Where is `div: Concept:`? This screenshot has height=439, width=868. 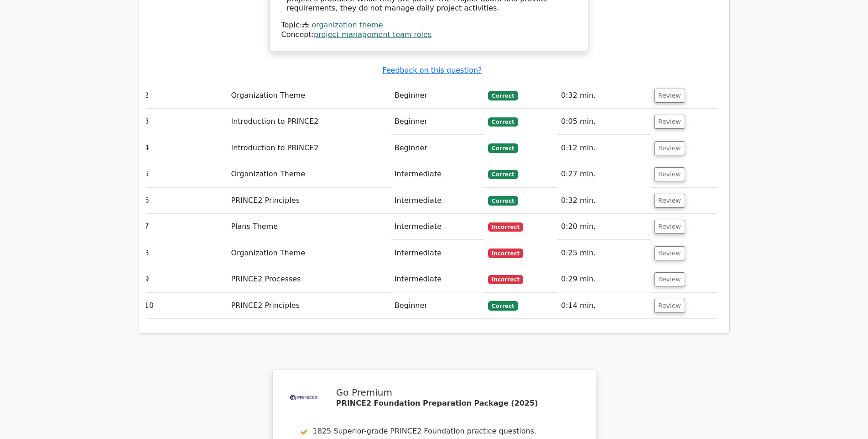
div: Concept: is located at coordinates (429, 35).